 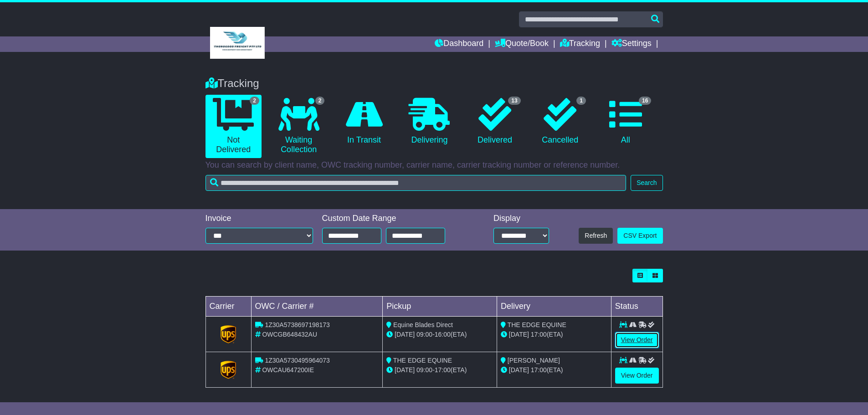 I want to click on td: Pickup, so click(x=440, y=307).